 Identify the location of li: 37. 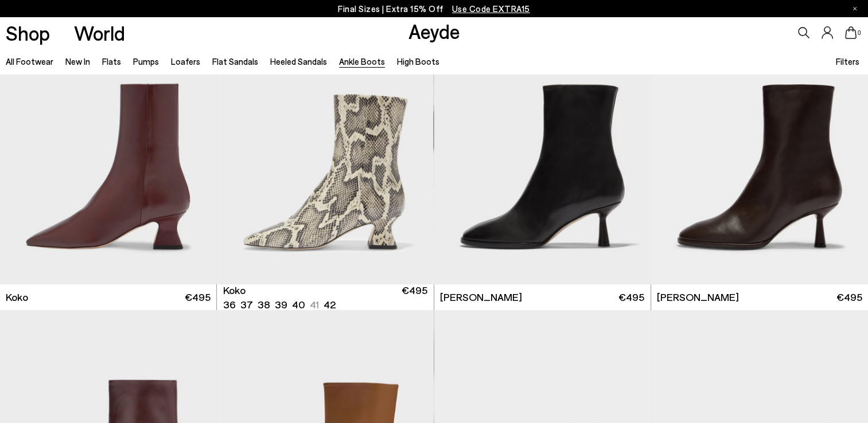
(247, 304).